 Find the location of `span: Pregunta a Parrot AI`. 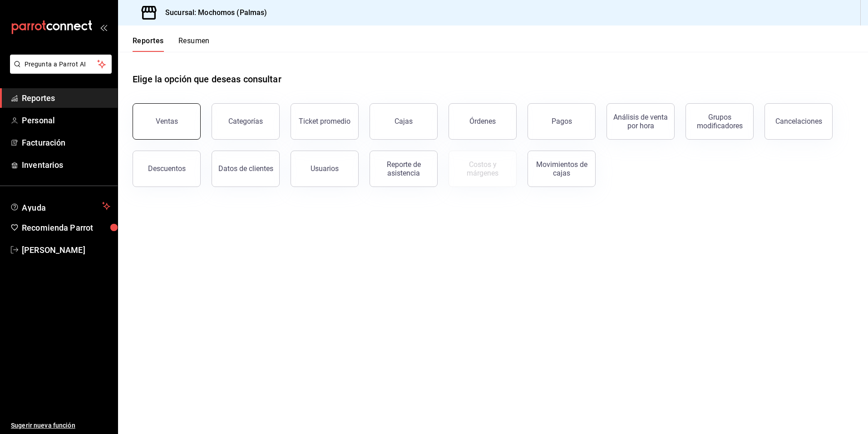

span: Pregunta a Parrot AI is located at coordinates (61, 64).